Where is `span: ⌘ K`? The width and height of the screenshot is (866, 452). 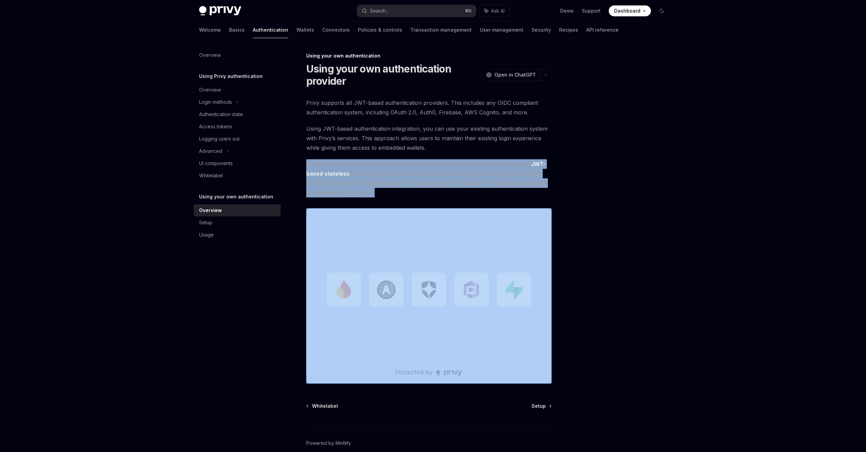 span: ⌘ K is located at coordinates (468, 11).